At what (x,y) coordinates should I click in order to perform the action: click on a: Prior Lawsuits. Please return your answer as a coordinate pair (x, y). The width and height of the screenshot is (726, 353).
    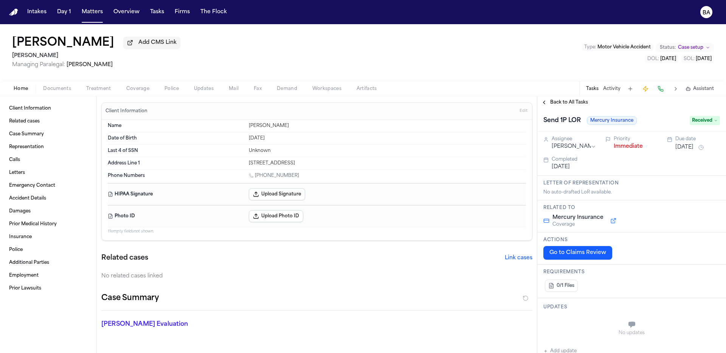
    Looking at the image, I should click on (48, 289).